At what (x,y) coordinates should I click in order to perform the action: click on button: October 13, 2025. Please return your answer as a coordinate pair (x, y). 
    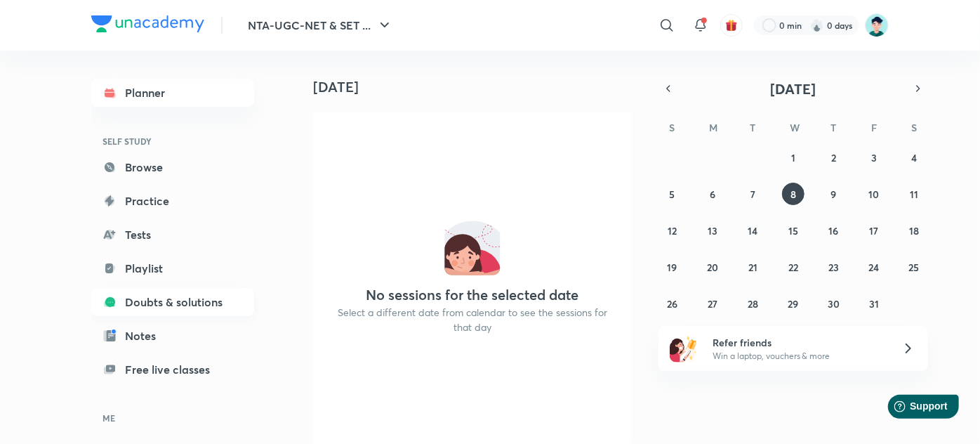
    Looking at the image, I should click on (713, 230).